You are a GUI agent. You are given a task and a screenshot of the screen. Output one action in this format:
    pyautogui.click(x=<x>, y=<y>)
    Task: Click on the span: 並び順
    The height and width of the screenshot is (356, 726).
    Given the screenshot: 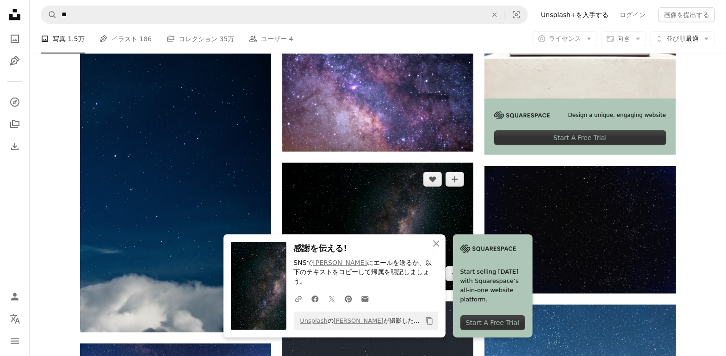 What is the action you would take?
    pyautogui.click(x=676, y=38)
    